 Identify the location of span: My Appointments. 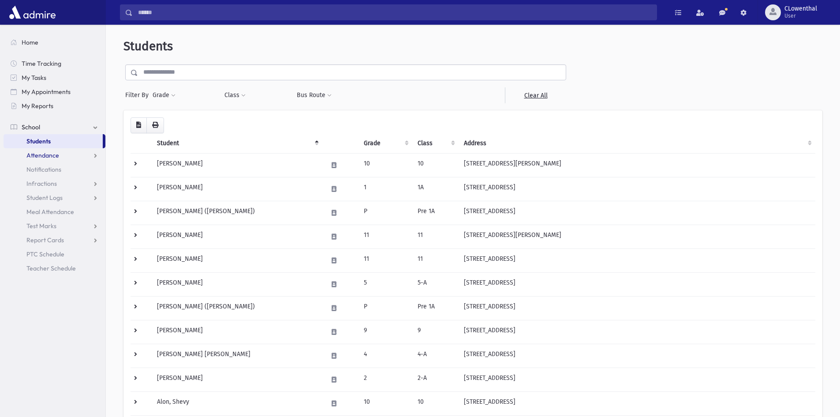
(46, 92).